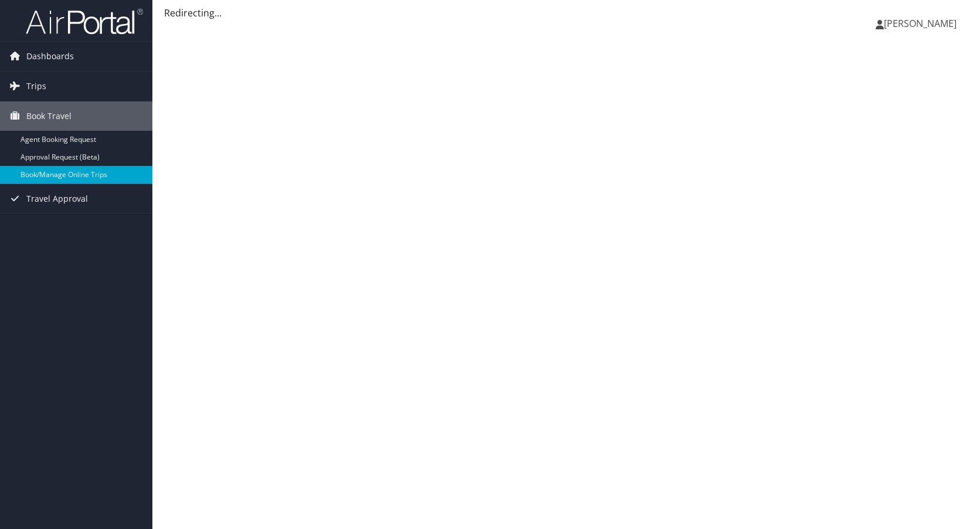  Describe the element at coordinates (36, 86) in the screenshot. I see `span: Trips` at that location.